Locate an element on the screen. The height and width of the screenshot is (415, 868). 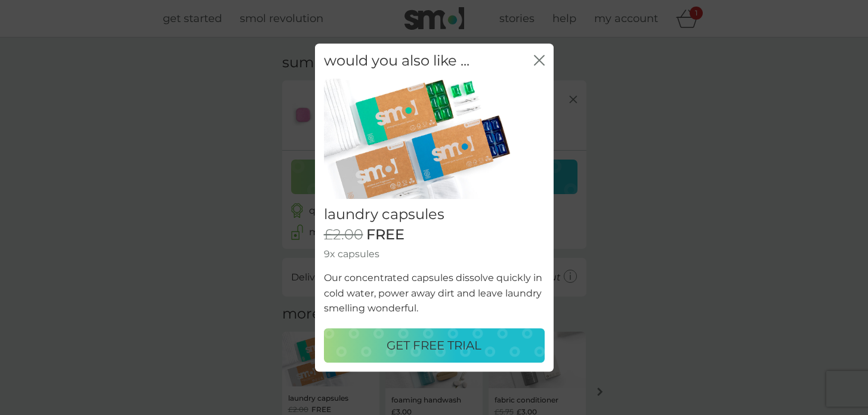
span: FREE is located at coordinates (385, 235).